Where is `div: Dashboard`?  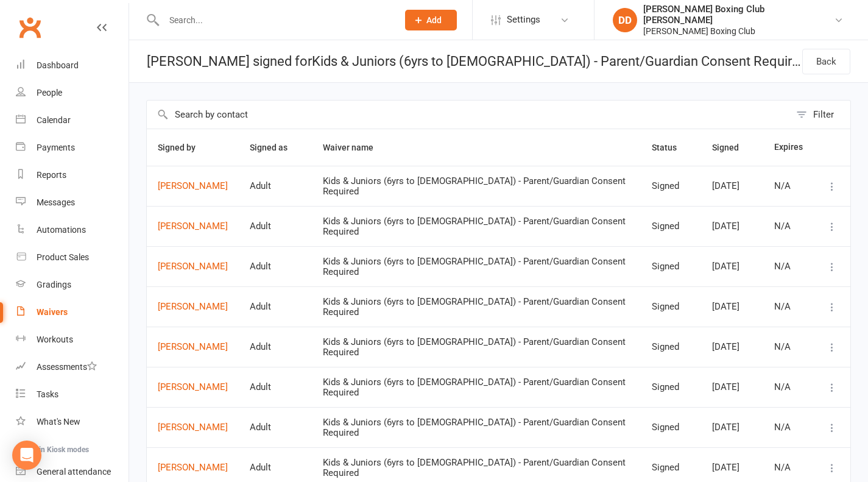 div: Dashboard is located at coordinates (57, 65).